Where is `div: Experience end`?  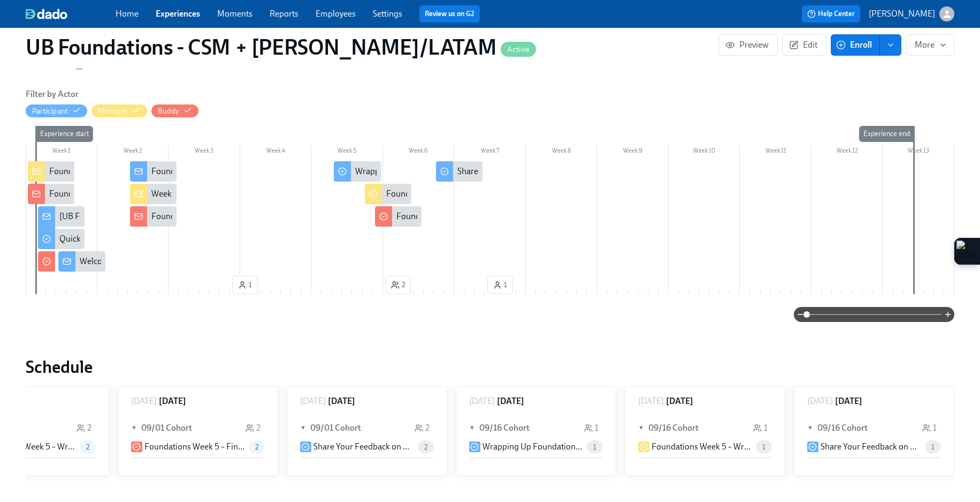 div: Experience end is located at coordinates (886, 134).